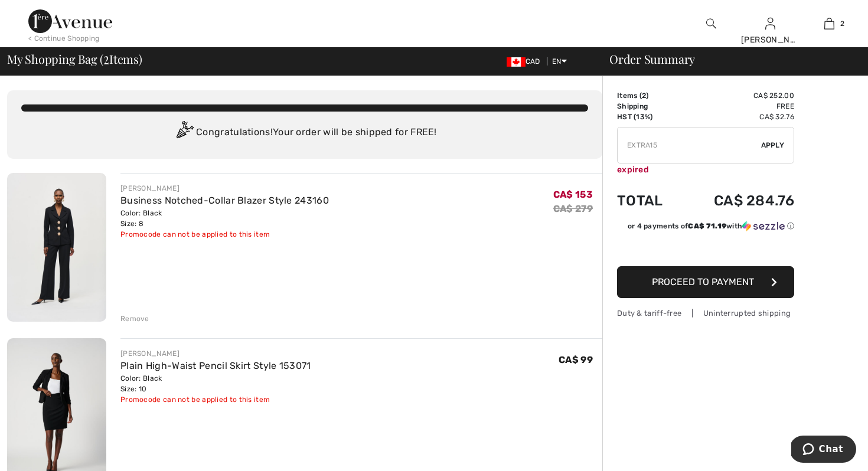 This screenshot has width=868, height=471. Describe the element at coordinates (649, 200) in the screenshot. I see `td: Total` at that location.